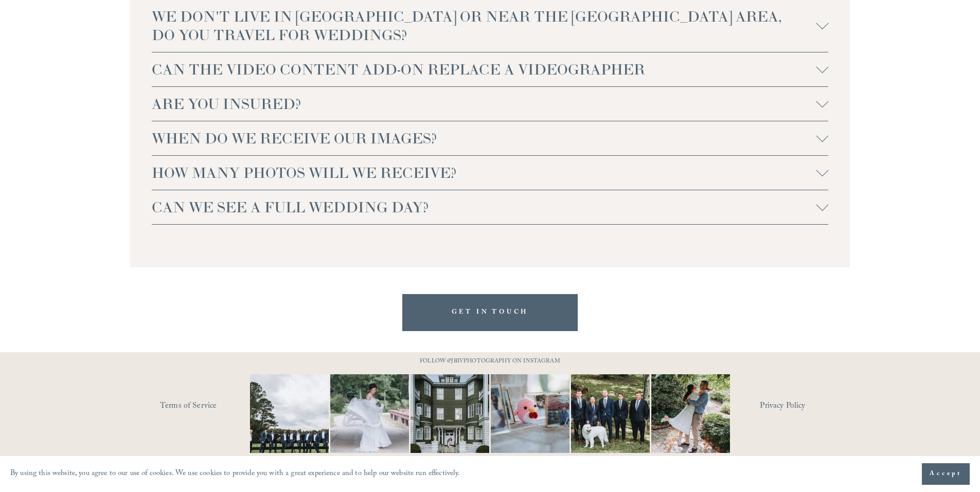 The width and height of the screenshot is (980, 492). Describe the element at coordinates (490, 69) in the screenshot. I see `button: CAN THE VIDEO CONTENT ADD-ON REPLACE A VIDEOGRAPHER` at that location.